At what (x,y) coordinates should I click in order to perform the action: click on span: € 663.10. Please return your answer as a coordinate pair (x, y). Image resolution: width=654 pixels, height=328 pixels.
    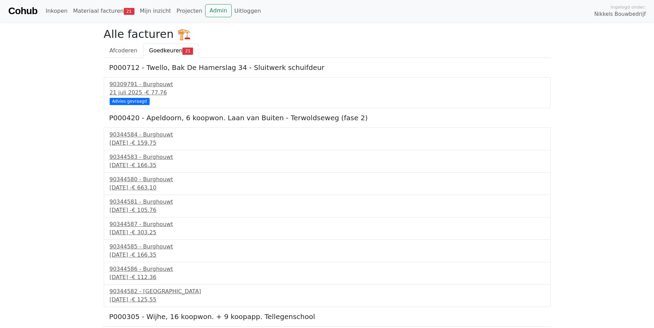
    Looking at the image, I should click on (144, 188).